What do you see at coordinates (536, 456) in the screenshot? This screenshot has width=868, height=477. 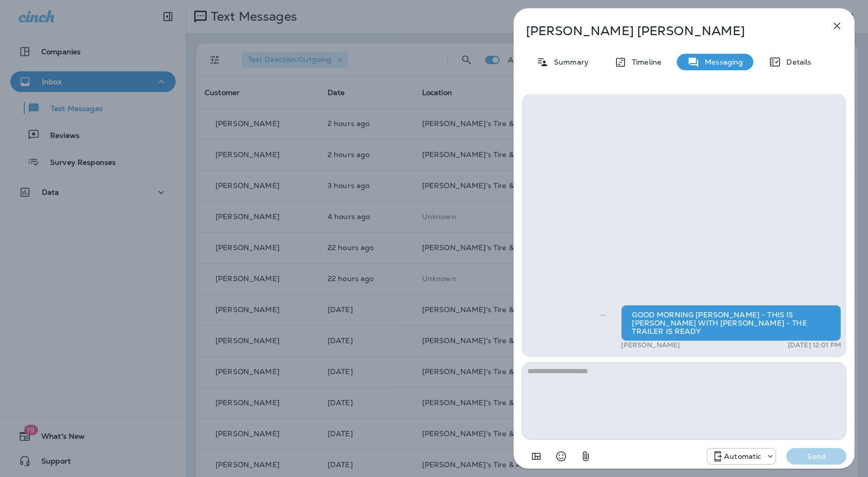 I see `button: Add in a premade template` at bounding box center [536, 456].